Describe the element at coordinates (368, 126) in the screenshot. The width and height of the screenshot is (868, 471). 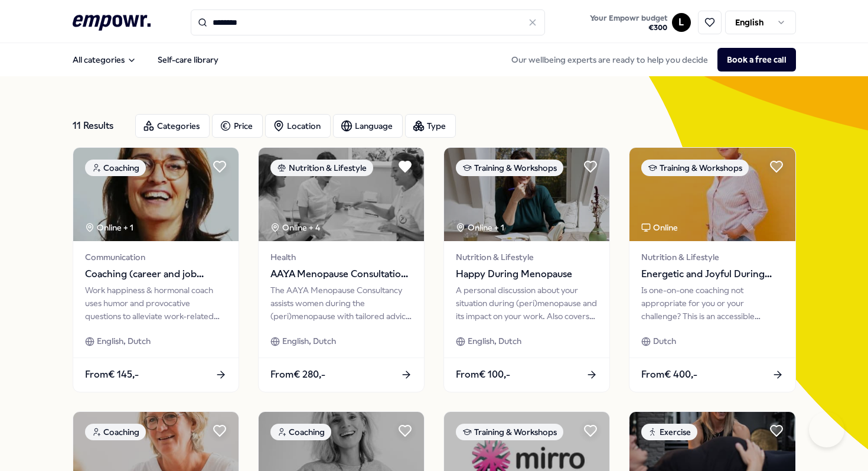
I see `button: Language` at that location.